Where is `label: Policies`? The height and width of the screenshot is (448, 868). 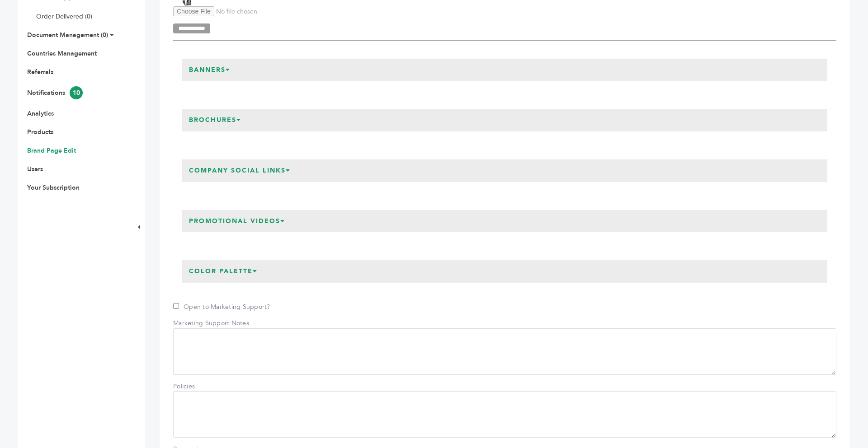
label: Policies is located at coordinates (205, 386).